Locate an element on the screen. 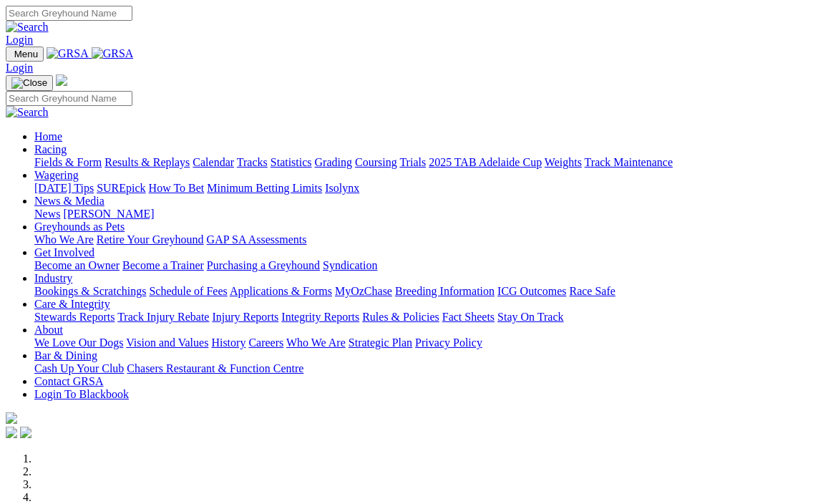  a: Home is located at coordinates (48, 136).